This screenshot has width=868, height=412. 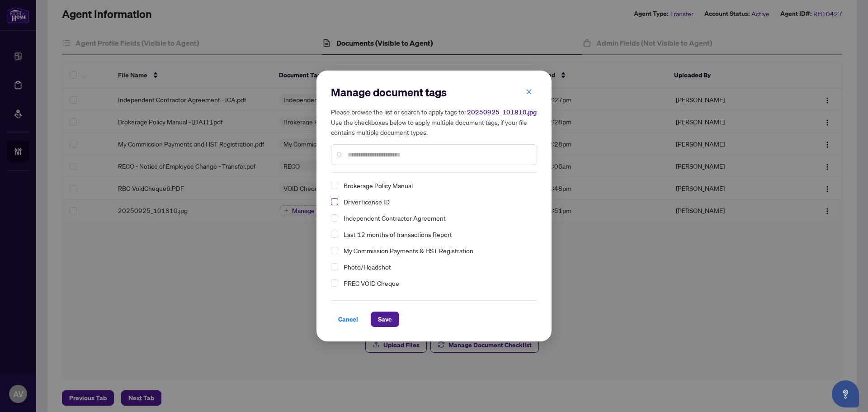 What do you see at coordinates (334, 201) in the screenshot?
I see `span: Select Driver license ID` at bounding box center [334, 201].